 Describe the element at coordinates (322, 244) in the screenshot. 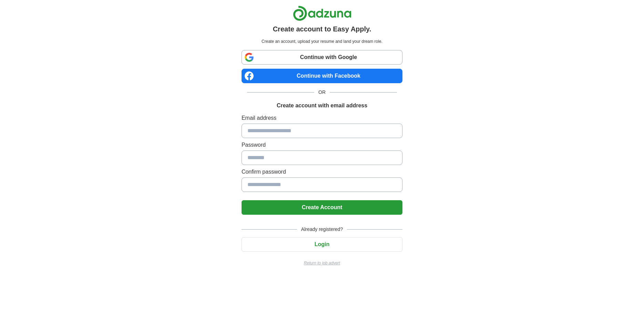

I see `a: Login` at that location.